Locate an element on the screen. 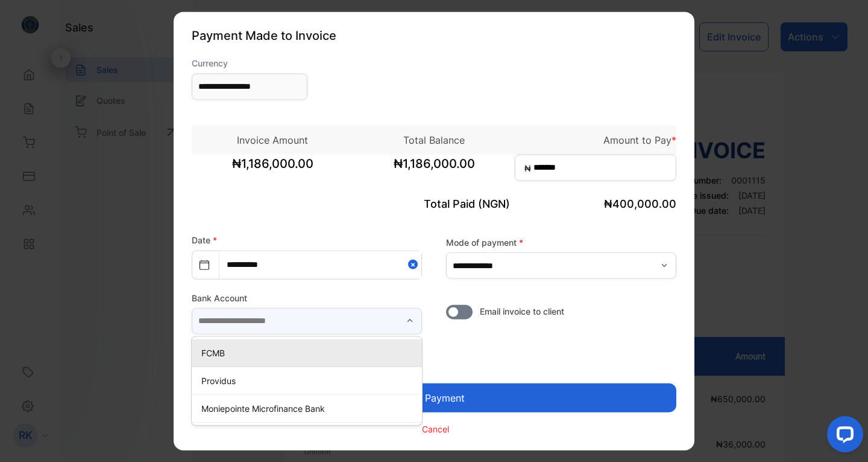 The height and width of the screenshot is (462, 868). button: Open LiveChat chat widget is located at coordinates (28, 23).